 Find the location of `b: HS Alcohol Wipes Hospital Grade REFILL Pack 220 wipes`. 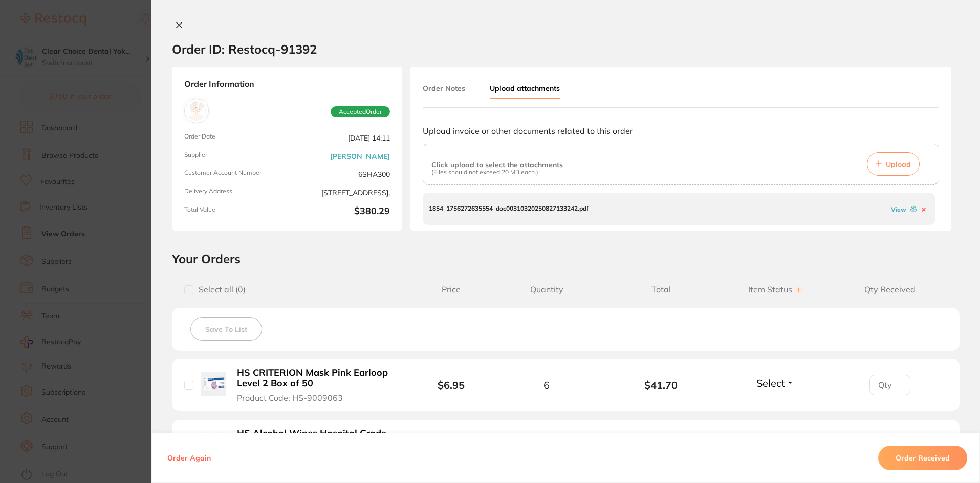

b: HS Alcohol Wipes Hospital Grade REFILL Pack 220 wipes is located at coordinates (316, 439).